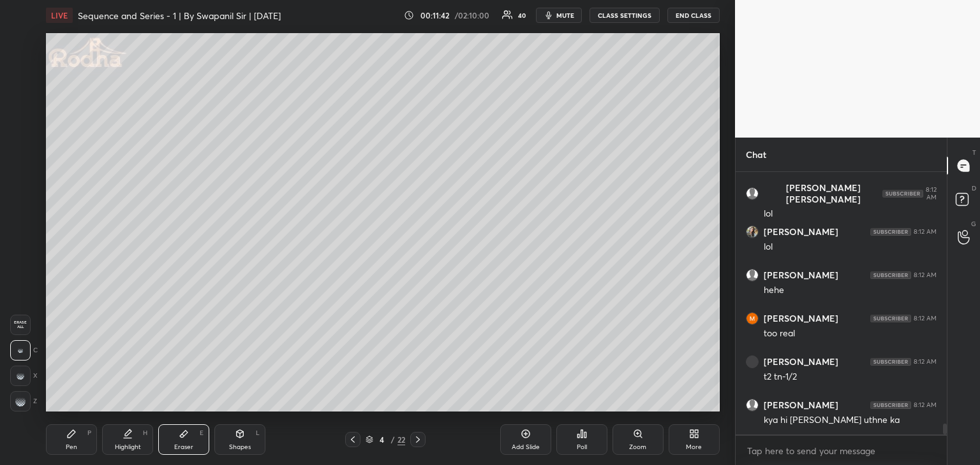  Describe the element at coordinates (89, 433) in the screenshot. I see `div: P` at that location.